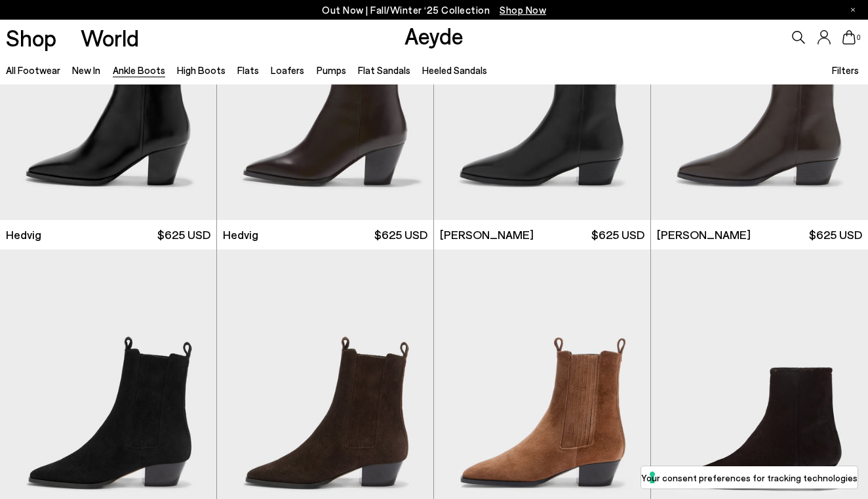 Image resolution: width=868 pixels, height=499 pixels. Describe the element at coordinates (109, 37) in the screenshot. I see `a: World` at that location.